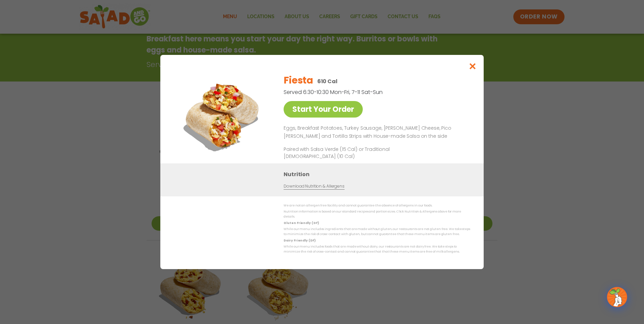 The height and width of the screenshot is (324, 644). I want to click on p: Served 6:30-10:30 Mon-Fri, 7-11 Sat-Sun, so click(360, 92).